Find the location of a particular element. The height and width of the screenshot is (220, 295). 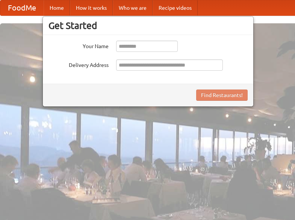

a: Home is located at coordinates (57, 8).